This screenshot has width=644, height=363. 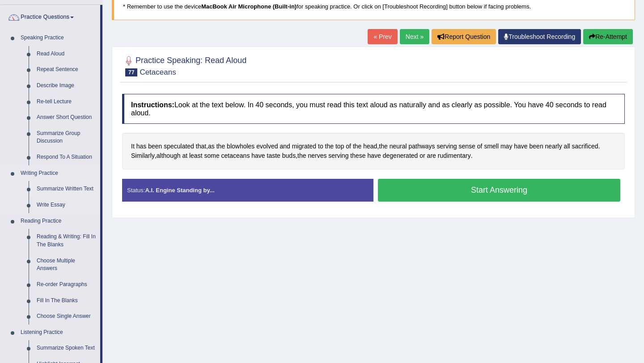 I want to click on a: Re-tell Lecture, so click(x=66, y=102).